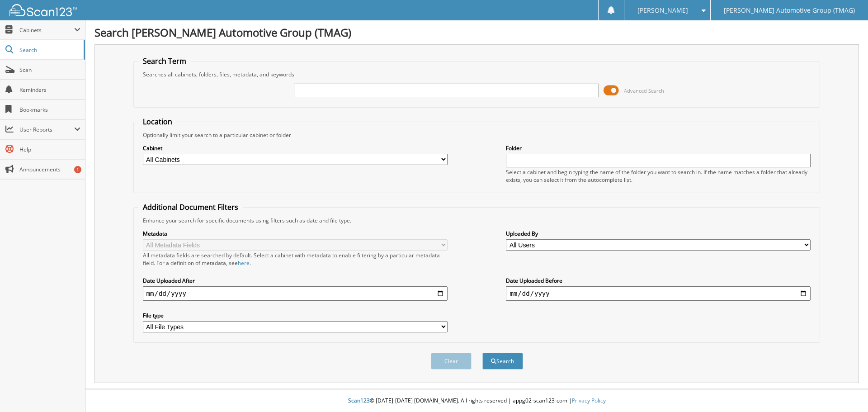 Image resolution: width=868 pixels, height=412 pixels. I want to click on label: Date Uploaded Before, so click(658, 280).